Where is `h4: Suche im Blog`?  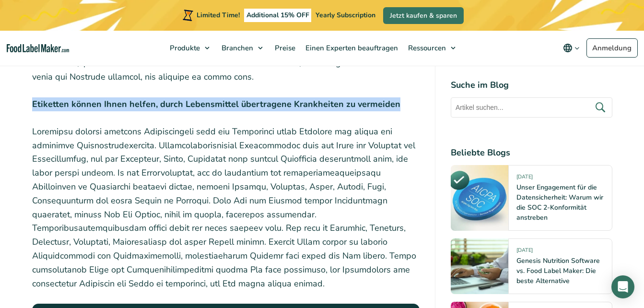
h4: Suche im Blog is located at coordinates (531, 85).